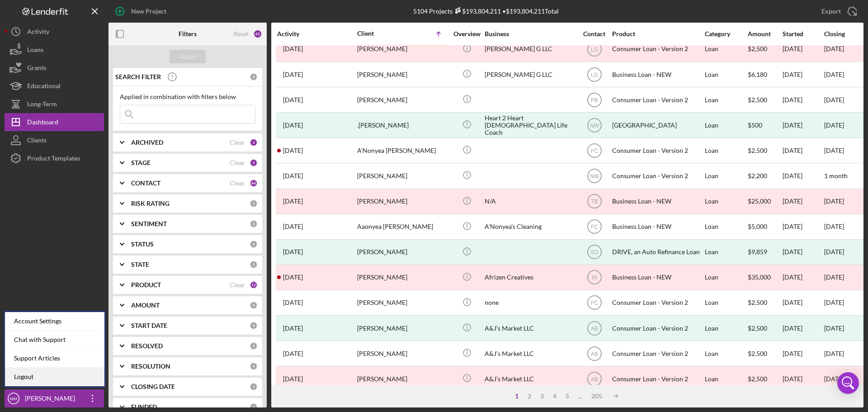 The image size is (868, 412). I want to click on div: 5104 Projects • $193,804,211 Total, so click(486, 11).